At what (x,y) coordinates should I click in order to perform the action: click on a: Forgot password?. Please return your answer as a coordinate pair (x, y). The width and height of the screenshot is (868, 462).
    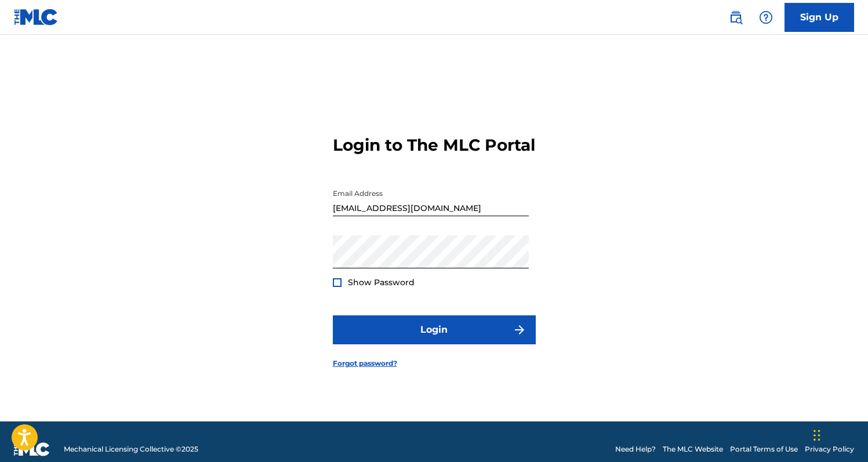
    Looking at the image, I should click on (365, 364).